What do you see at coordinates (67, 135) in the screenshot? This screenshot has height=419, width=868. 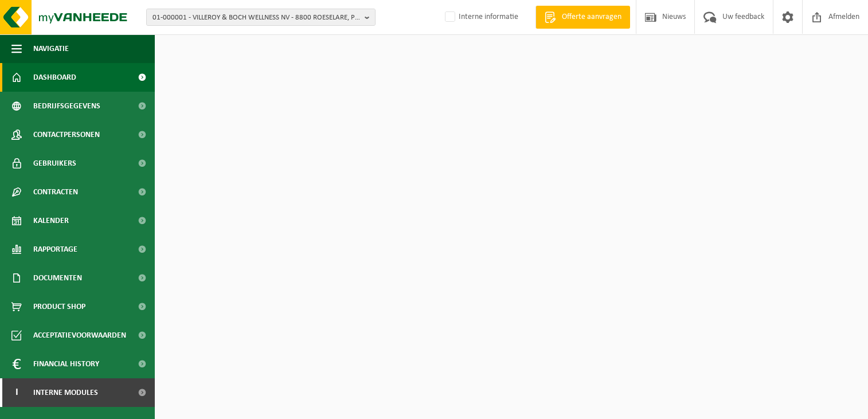 I see `span: Contactpersonen` at bounding box center [67, 135].